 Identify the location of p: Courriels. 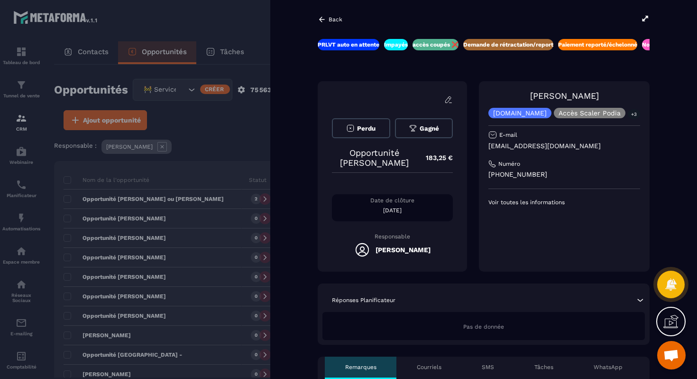
(429, 367).